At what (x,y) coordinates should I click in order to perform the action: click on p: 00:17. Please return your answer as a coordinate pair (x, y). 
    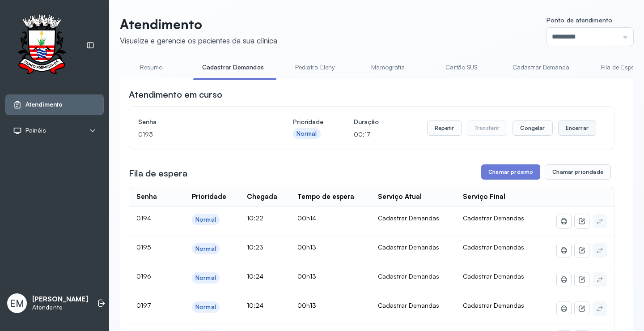
    Looking at the image, I should click on (366, 134).